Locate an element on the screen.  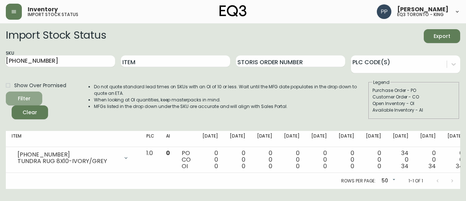
div: 50 is located at coordinates (388, 180).